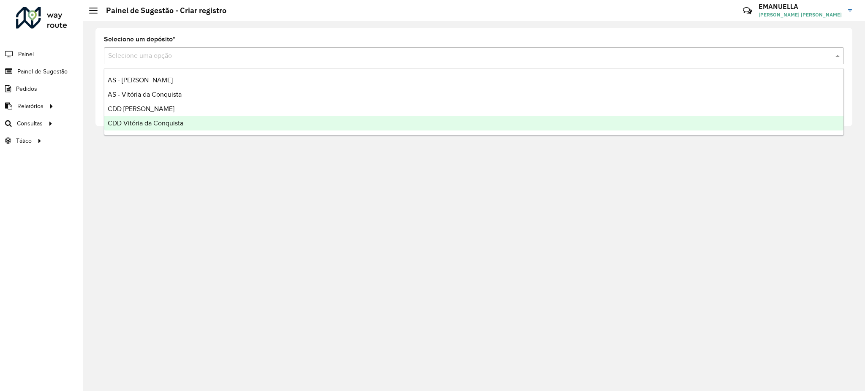 The height and width of the screenshot is (391, 865). Describe the element at coordinates (162, 11) in the screenshot. I see `h2: Painel de Sugestão - Criar registro` at that location.